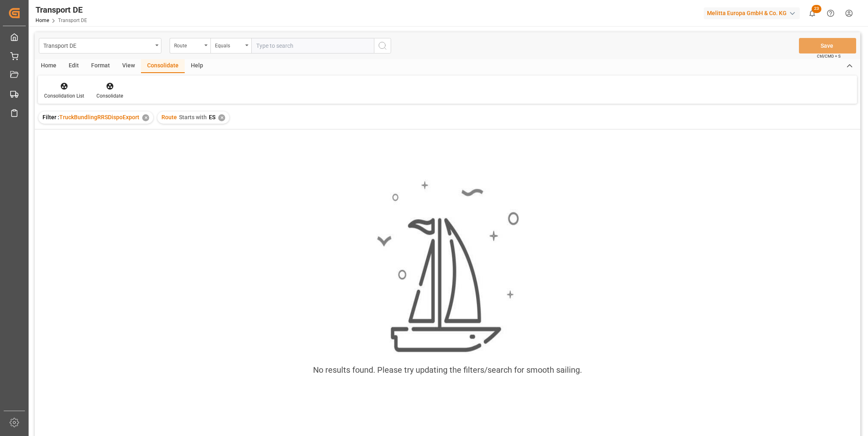 The height and width of the screenshot is (436, 868). Describe the element at coordinates (829, 56) in the screenshot. I see `span: Ctrl/CMD + S` at that location.